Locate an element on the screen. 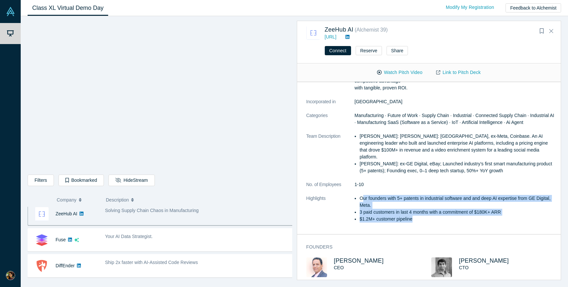  span: CEO is located at coordinates (339, 268).